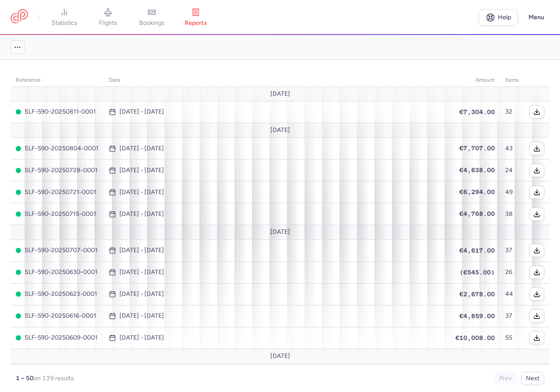 This screenshot has height=392, width=560. What do you see at coordinates (512, 272) in the screenshot?
I see `td: 26` at bounding box center [512, 272].